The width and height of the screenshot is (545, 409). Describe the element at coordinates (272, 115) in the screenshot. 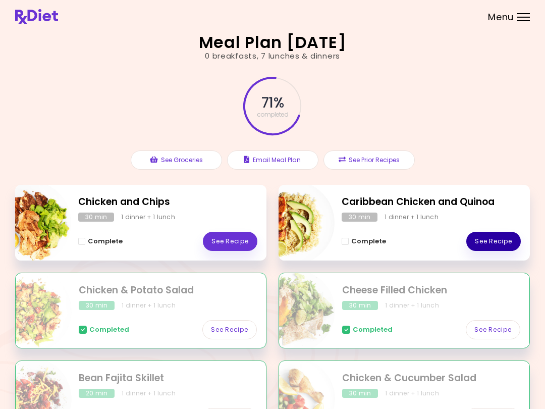

I see `span: completed` at that location.